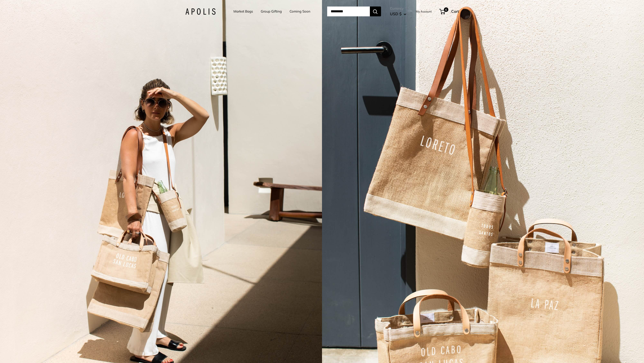 Image resolution: width=644 pixels, height=363 pixels. What do you see at coordinates (348, 12) in the screenshot?
I see `input: Search...` at bounding box center [348, 12].